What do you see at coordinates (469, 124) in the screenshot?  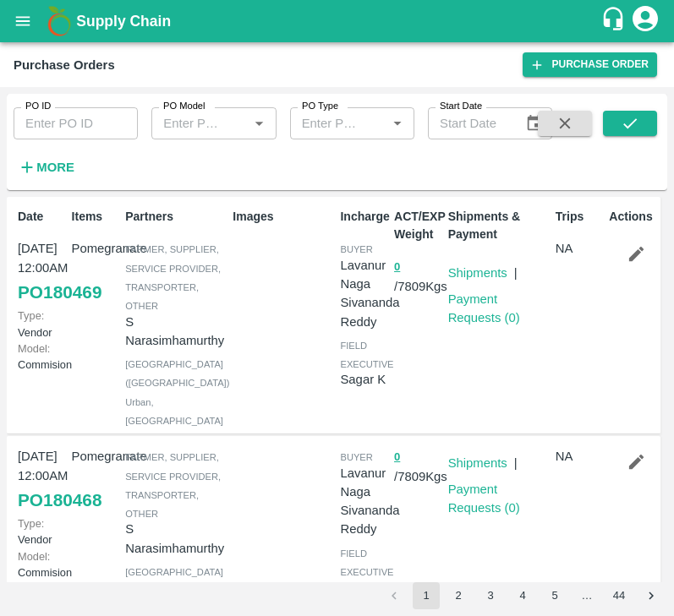 I see `input: Start Date` at bounding box center [469, 124].